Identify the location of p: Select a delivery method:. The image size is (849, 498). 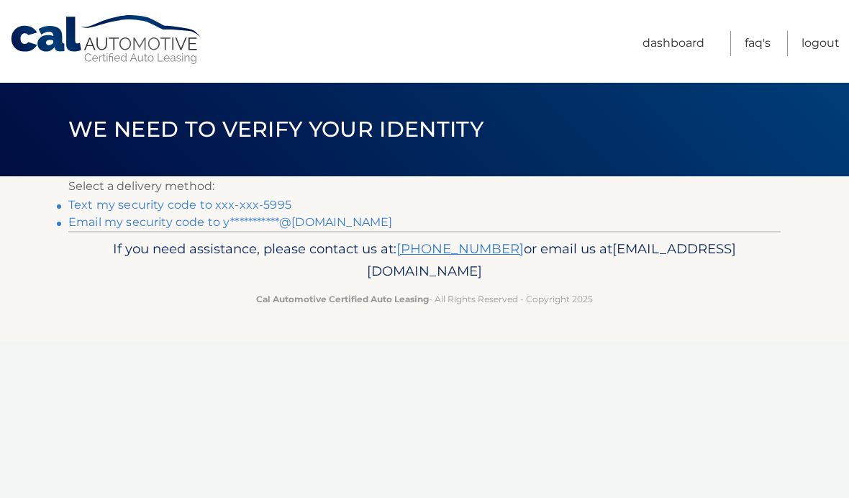
(424, 186).